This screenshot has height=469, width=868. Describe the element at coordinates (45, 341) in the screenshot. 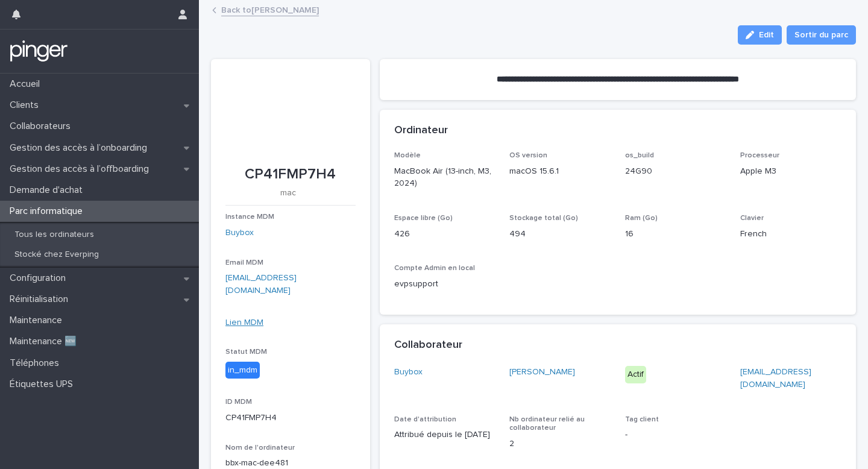

I see `p: Maintenance 🆕` at that location.